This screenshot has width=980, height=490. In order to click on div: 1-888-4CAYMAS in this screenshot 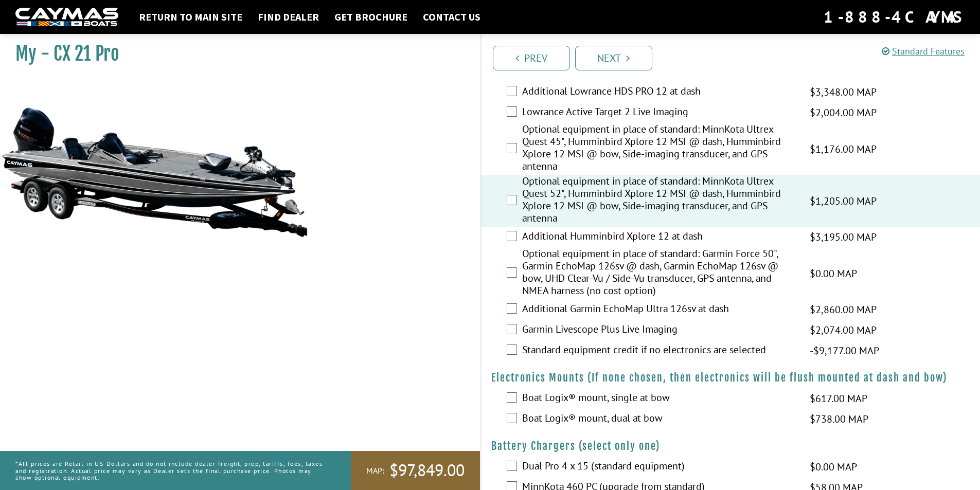, I will do `click(894, 17)`.